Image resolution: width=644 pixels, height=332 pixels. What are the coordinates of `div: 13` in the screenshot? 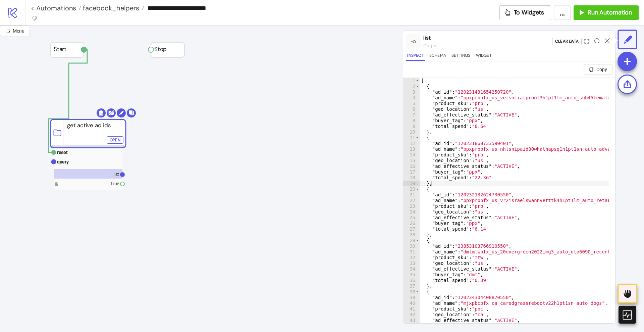 It's located at (411, 149).